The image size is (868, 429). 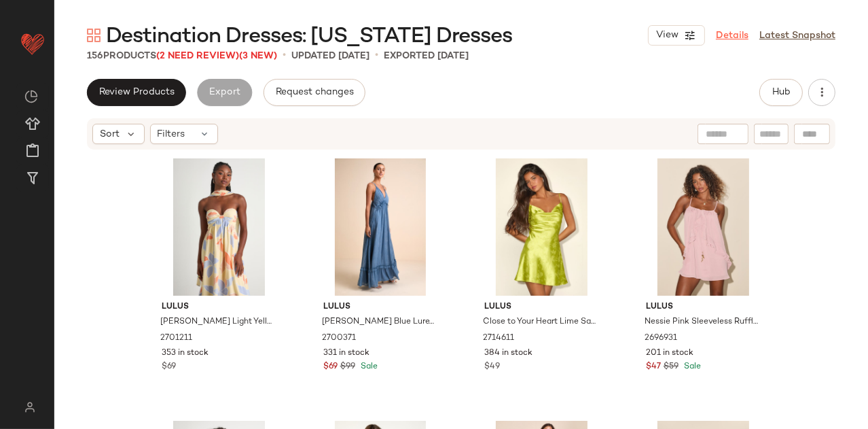 What do you see at coordinates (219, 227) in the screenshot?
I see `img: 2701211_01_hero_2025-08-01.jpg` at bounding box center [219, 227].